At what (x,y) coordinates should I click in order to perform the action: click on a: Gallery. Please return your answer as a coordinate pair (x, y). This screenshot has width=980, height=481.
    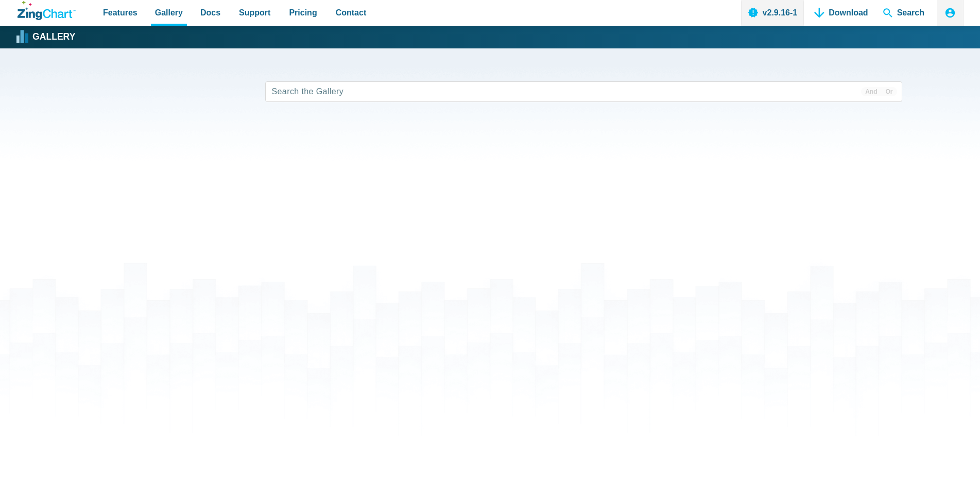
    Looking at the image, I should click on (47, 37).